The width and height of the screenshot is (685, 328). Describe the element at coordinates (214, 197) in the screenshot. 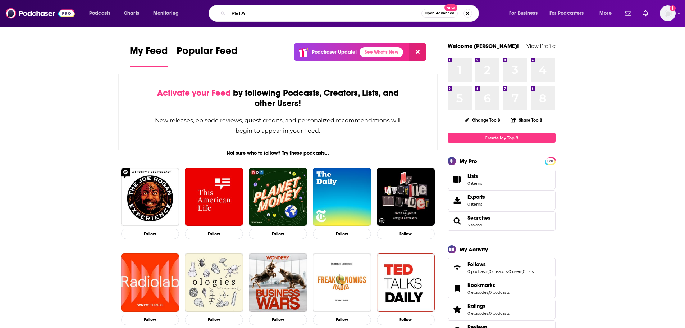

I see `img: This American Life` at that location.